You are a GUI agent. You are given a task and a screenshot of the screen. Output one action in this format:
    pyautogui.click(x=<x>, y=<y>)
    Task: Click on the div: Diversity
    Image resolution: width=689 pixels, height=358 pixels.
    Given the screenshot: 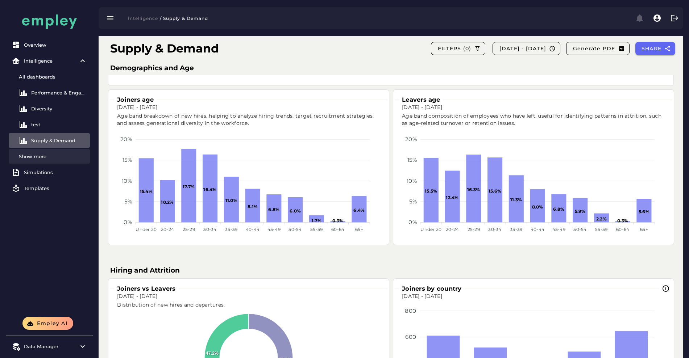 What is the action you would take?
    pyautogui.click(x=59, y=109)
    